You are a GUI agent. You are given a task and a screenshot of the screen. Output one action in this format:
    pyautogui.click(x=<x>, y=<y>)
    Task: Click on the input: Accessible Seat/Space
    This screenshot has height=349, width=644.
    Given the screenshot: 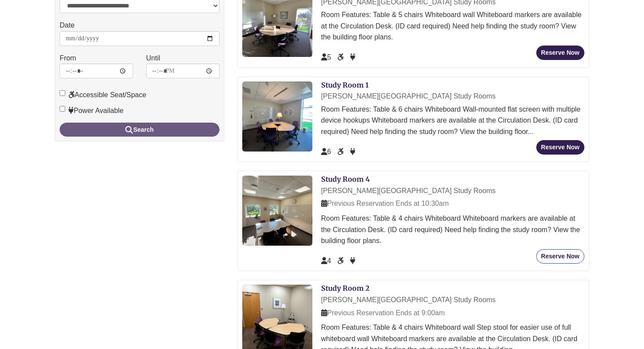 What is the action you would take?
    pyautogui.click(x=62, y=93)
    